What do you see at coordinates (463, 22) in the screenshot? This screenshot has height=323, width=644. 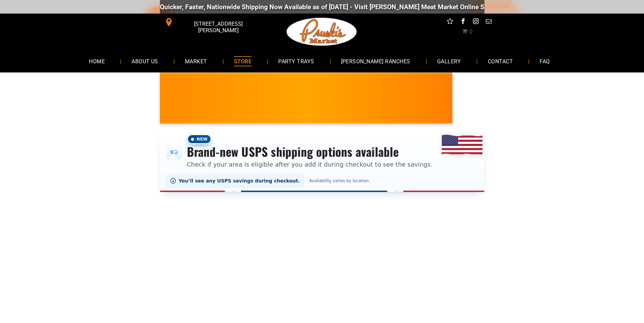 I see `a: facebook` at bounding box center [463, 22].